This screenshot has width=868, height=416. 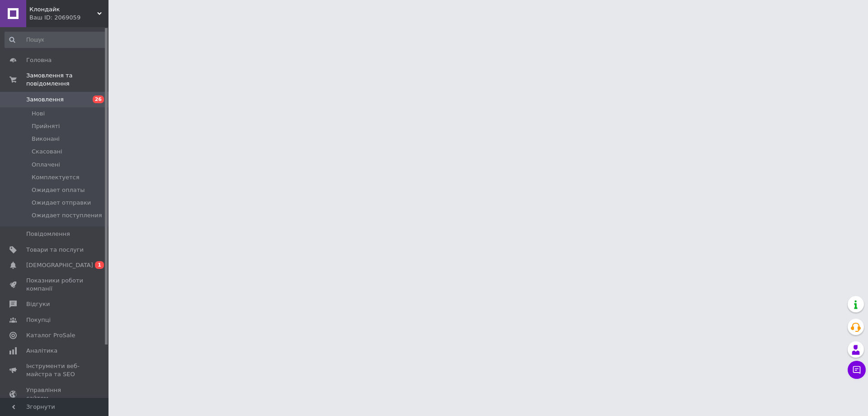 What do you see at coordinates (68, 17) in the screenshot?
I see `div: Ваш ID: 2069059` at bounding box center [68, 17].